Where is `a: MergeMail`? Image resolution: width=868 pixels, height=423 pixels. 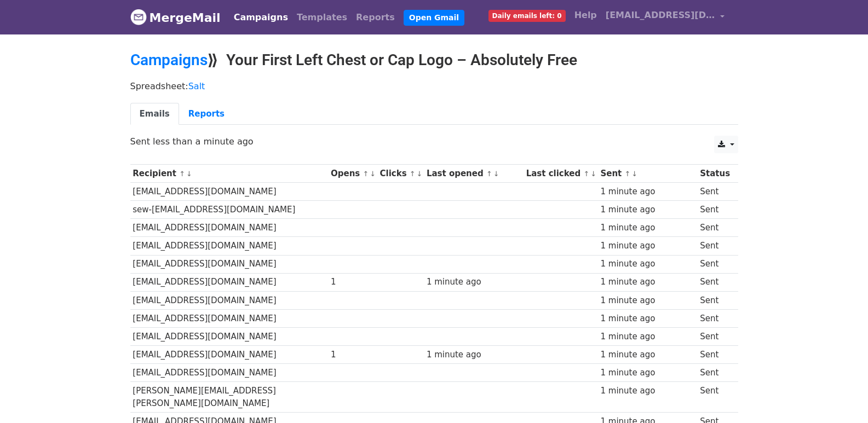
a: MergeMail is located at coordinates (175, 17).